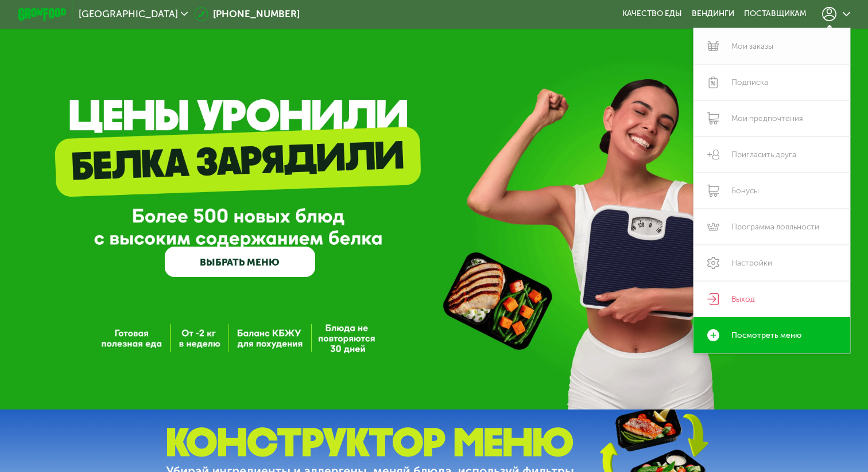 The height and width of the screenshot is (472, 868). I want to click on a: Выход, so click(772, 299).